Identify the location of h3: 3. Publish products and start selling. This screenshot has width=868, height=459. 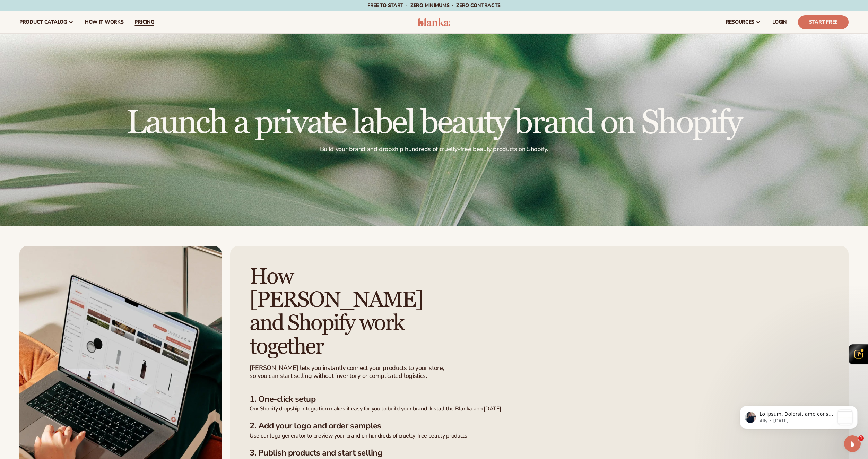
(539, 452).